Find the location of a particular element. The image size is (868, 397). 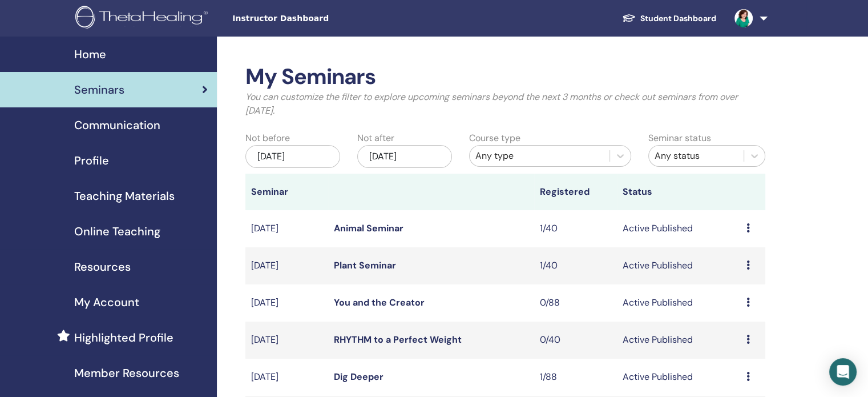

span: Member Resources is located at coordinates (127, 373).